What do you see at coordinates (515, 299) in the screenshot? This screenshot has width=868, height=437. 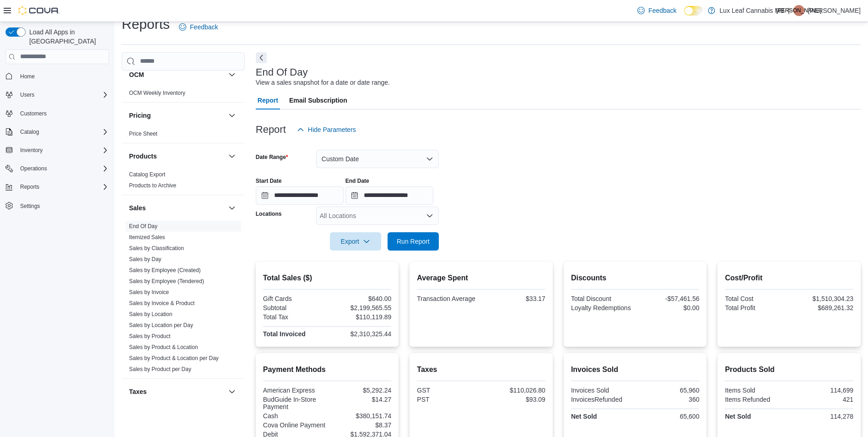 I see `div: $33.17` at bounding box center [515, 299].